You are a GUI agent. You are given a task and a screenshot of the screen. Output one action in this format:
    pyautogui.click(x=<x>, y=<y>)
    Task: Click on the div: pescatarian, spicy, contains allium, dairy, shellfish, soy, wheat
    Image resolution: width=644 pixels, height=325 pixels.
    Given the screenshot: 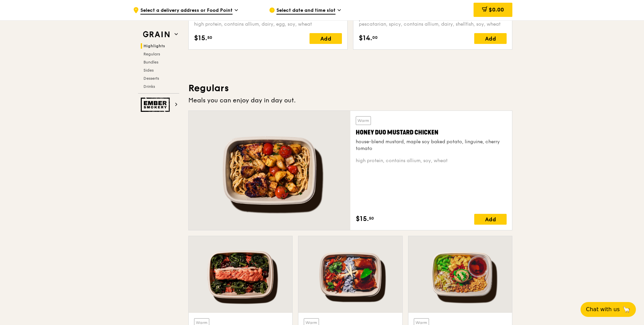 What is the action you would take?
    pyautogui.click(x=433, y=24)
    